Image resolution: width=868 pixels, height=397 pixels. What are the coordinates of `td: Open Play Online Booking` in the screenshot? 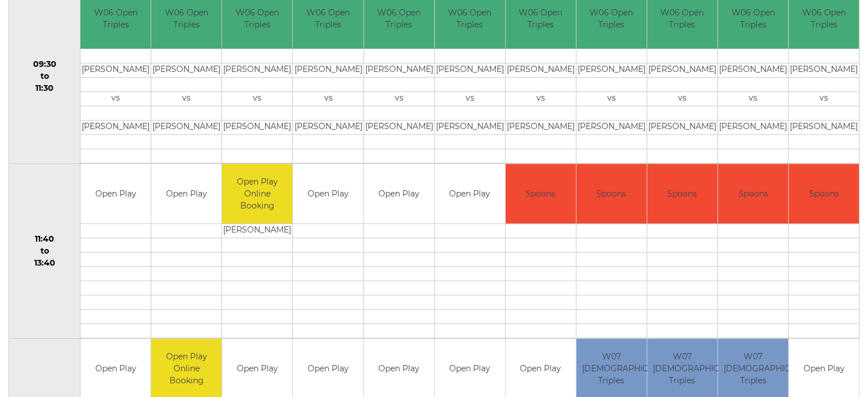 It's located at (257, 194).